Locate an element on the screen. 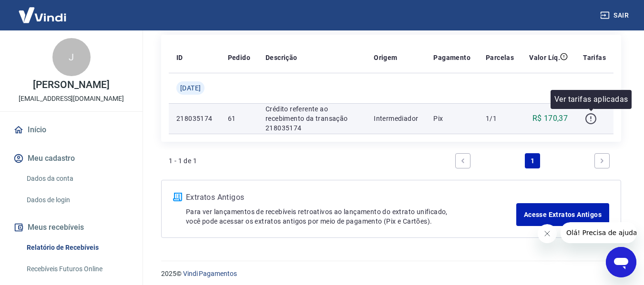 The image size is (644, 285). p: Pix is located at coordinates (452, 118).